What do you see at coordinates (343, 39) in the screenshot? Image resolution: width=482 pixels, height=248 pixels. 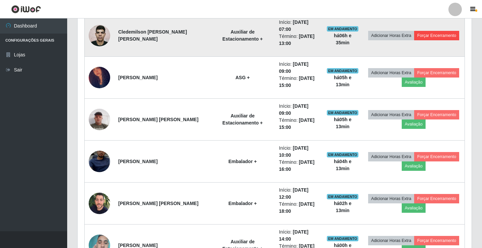 I see `strong: há 06 h e 35 min` at bounding box center [343, 39].